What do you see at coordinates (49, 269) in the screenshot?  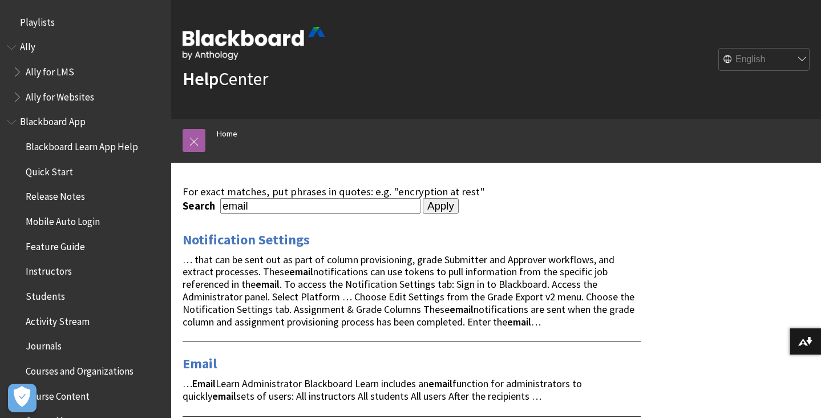 I see `span: Instructors` at bounding box center [49, 269].